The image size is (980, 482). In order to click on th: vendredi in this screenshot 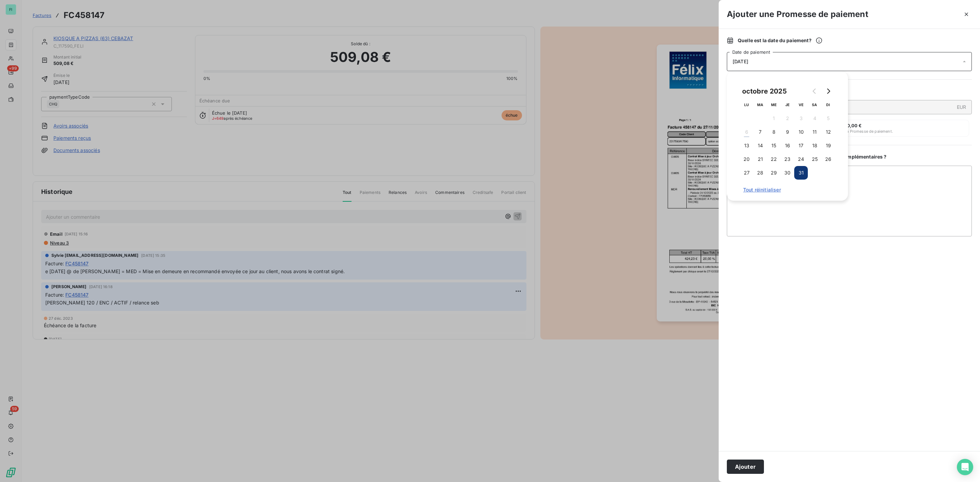, I will do `click(801, 105)`.